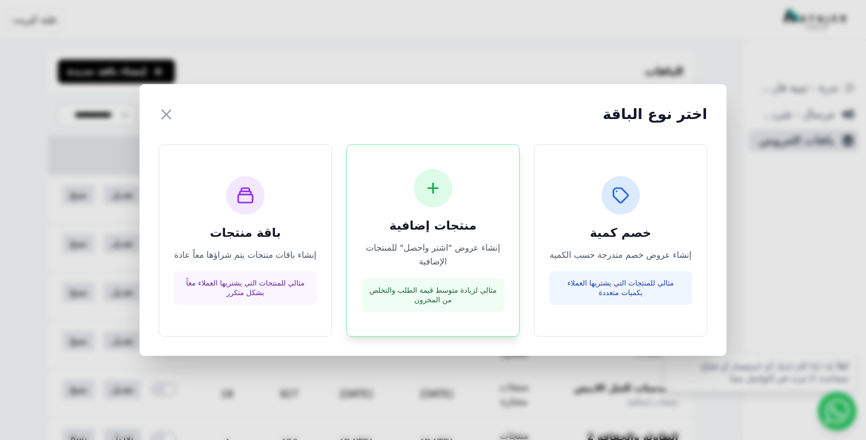 Image resolution: width=866 pixels, height=440 pixels. Describe the element at coordinates (433, 295) in the screenshot. I see `p: مثالي لزيادة متوسط قيمة الطلب والتخلص من المخزون` at that location.